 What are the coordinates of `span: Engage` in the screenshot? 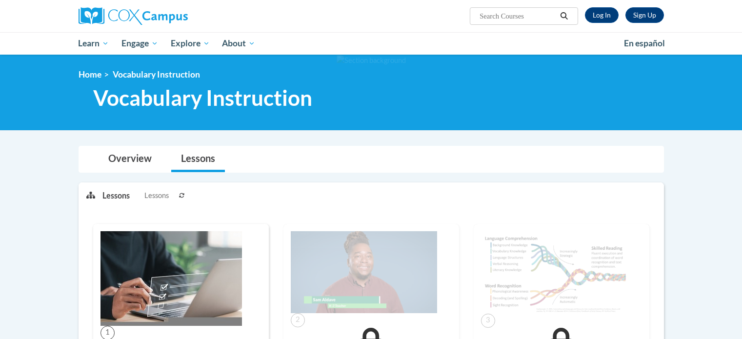 It's located at (139, 43).